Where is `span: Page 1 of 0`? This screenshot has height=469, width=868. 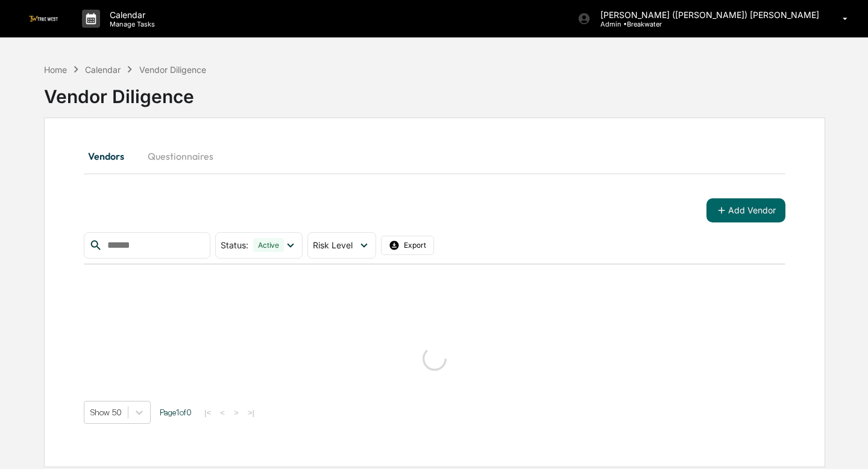
span: Page 1 of 0 is located at coordinates (175, 412).